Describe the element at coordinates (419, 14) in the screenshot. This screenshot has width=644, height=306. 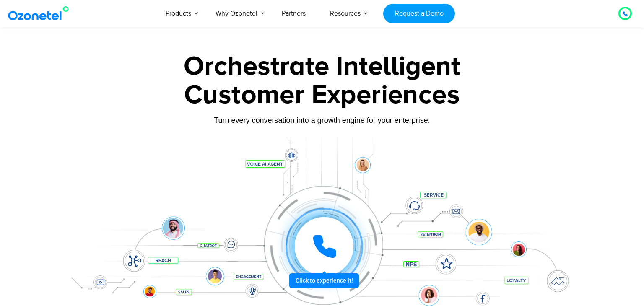
I see `a: Request a Demo` at that location.